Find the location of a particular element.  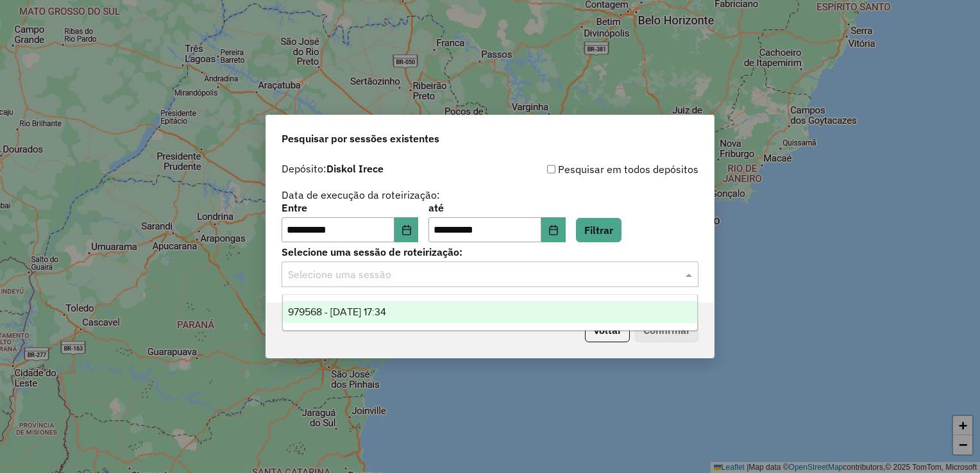

ng-dropdown-panel: Options list is located at coordinates (490, 312).